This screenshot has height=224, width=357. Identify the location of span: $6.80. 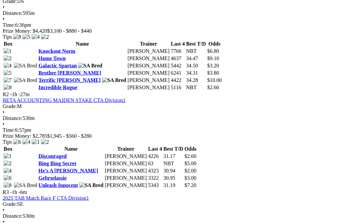
(213, 51).